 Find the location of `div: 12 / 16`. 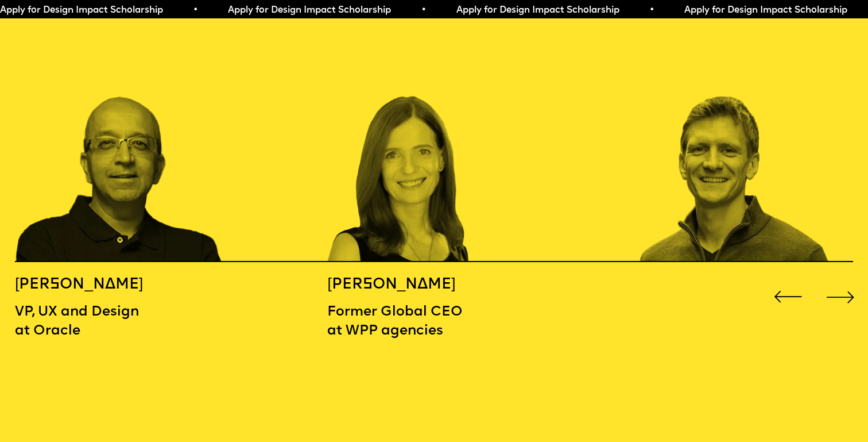

div: 12 / 16 is located at coordinates (431, 140).